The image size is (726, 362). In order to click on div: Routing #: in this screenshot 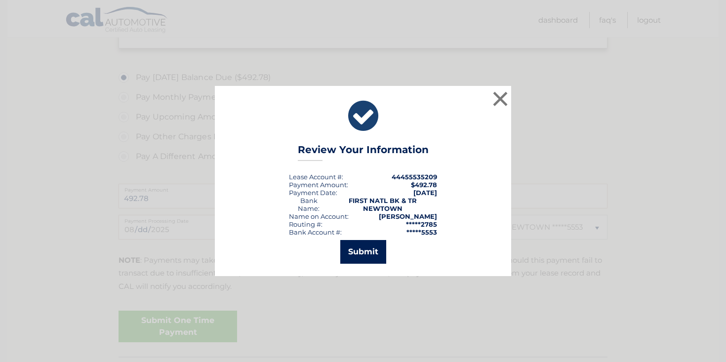, I will do `click(306, 224)`.